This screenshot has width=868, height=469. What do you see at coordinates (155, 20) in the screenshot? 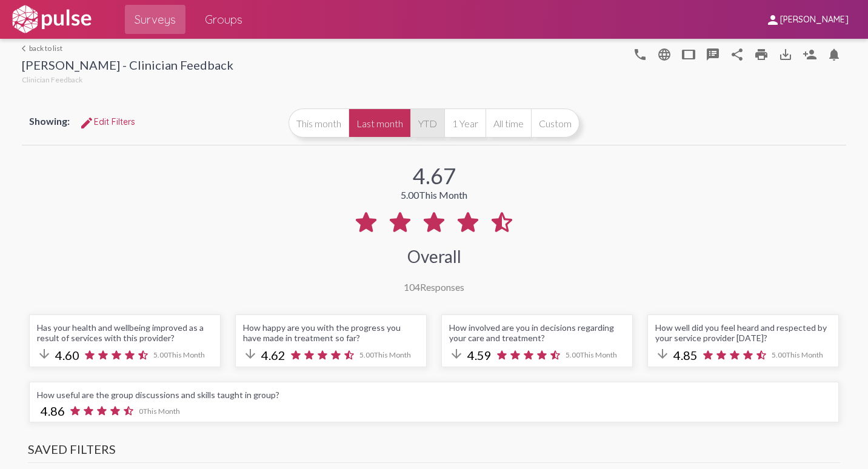
I see `a: Surveys` at bounding box center [155, 20].